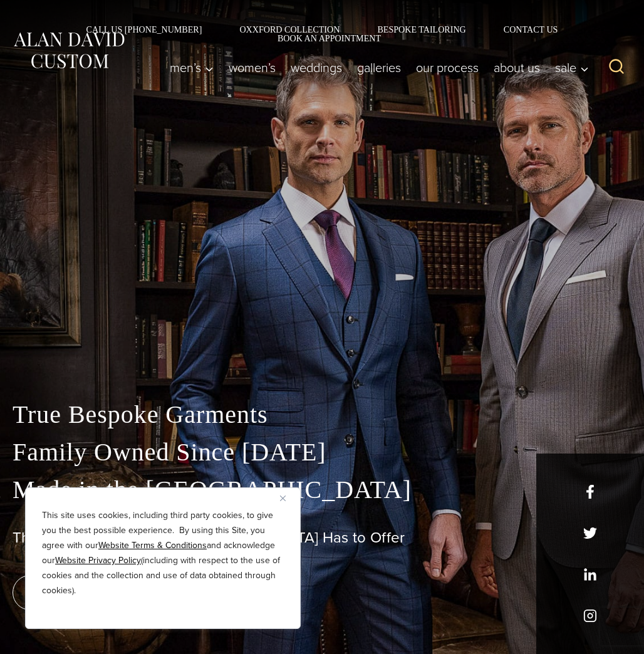 This screenshot has height=654, width=644. What do you see at coordinates (379, 67) in the screenshot?
I see `nav: Primary Navigation` at bounding box center [379, 67].